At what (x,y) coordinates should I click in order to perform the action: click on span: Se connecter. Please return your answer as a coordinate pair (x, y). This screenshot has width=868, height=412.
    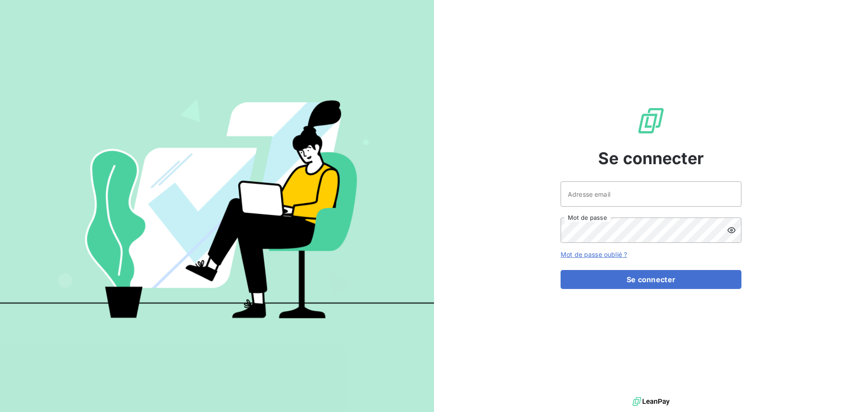
    Looking at the image, I should click on (651, 158).